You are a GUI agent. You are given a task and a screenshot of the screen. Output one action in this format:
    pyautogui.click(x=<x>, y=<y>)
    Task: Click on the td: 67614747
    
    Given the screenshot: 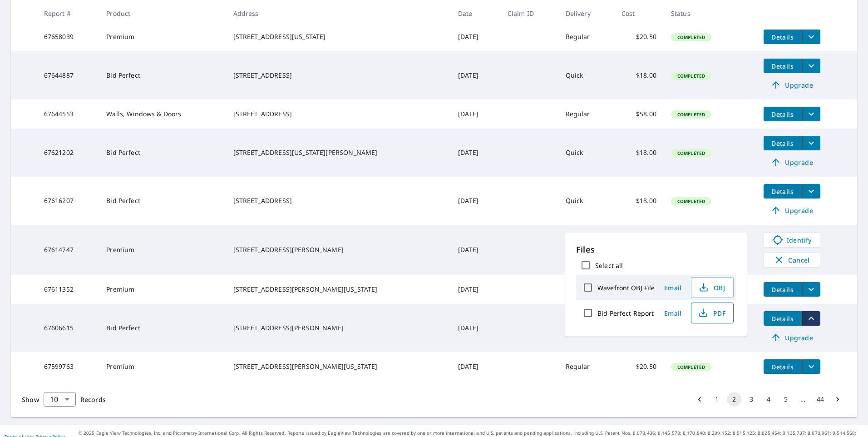 What is the action you would take?
    pyautogui.click(x=68, y=250)
    